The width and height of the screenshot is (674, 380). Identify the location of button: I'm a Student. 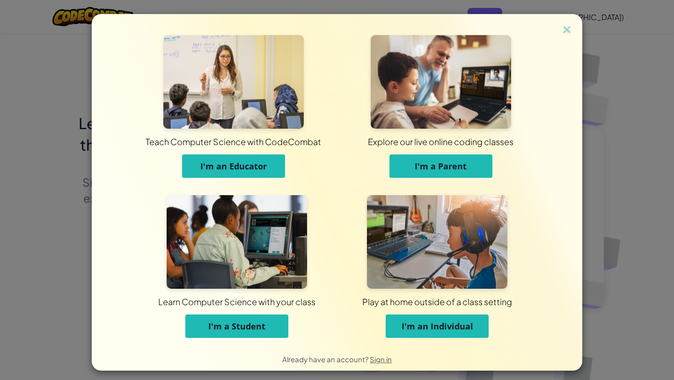
(237, 326).